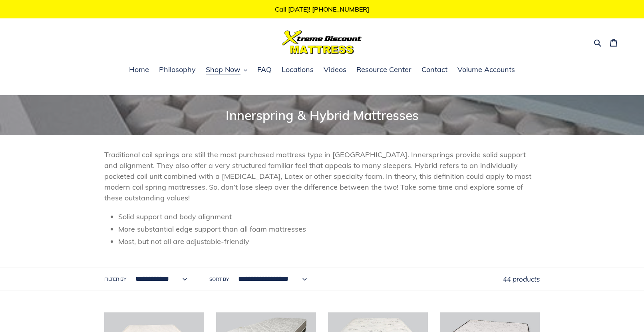 This screenshot has width=644, height=332. What do you see at coordinates (223, 70) in the screenshot?
I see `span: Shop Now` at bounding box center [223, 70].